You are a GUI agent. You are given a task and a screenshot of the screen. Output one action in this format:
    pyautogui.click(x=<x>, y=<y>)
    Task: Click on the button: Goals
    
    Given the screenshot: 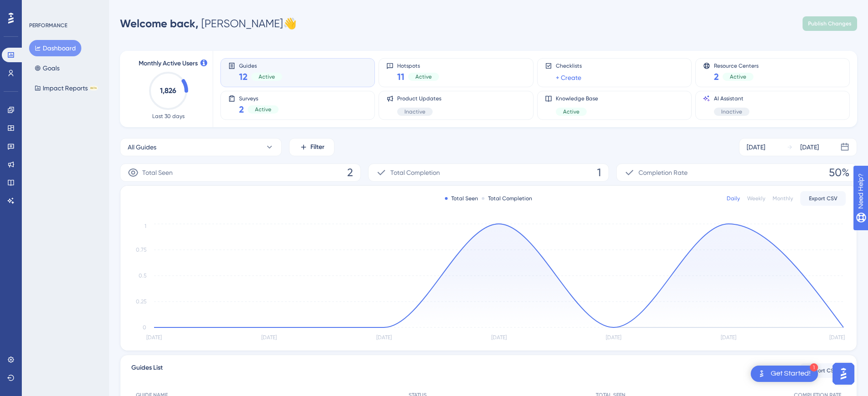 What is the action you would take?
    pyautogui.click(x=47, y=68)
    